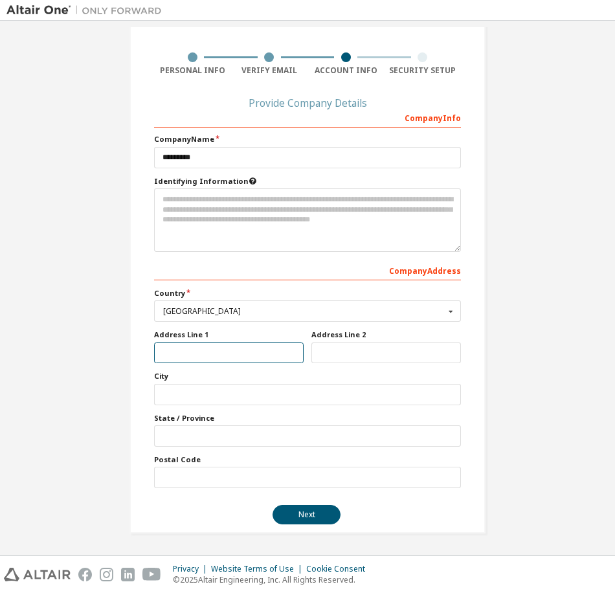 The height and width of the screenshot is (593, 615). Describe the element at coordinates (85, 575) in the screenshot. I see `img: facebook.svg` at that location.